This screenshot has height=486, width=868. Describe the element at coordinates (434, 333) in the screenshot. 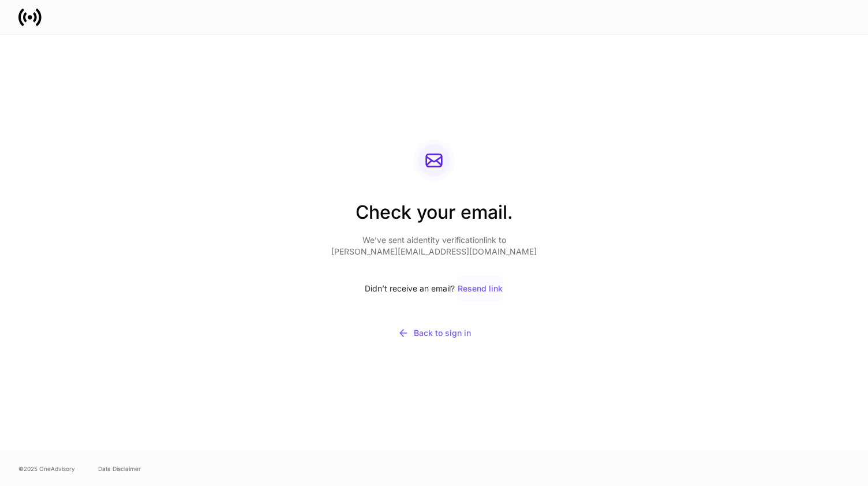

I see `button: Back to sign in` at that location.